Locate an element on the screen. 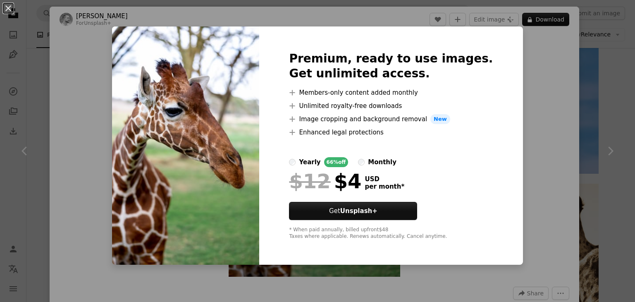 Image resolution: width=635 pixels, height=302 pixels. li: Unlimited royalty-free downloads is located at coordinates (391, 106).